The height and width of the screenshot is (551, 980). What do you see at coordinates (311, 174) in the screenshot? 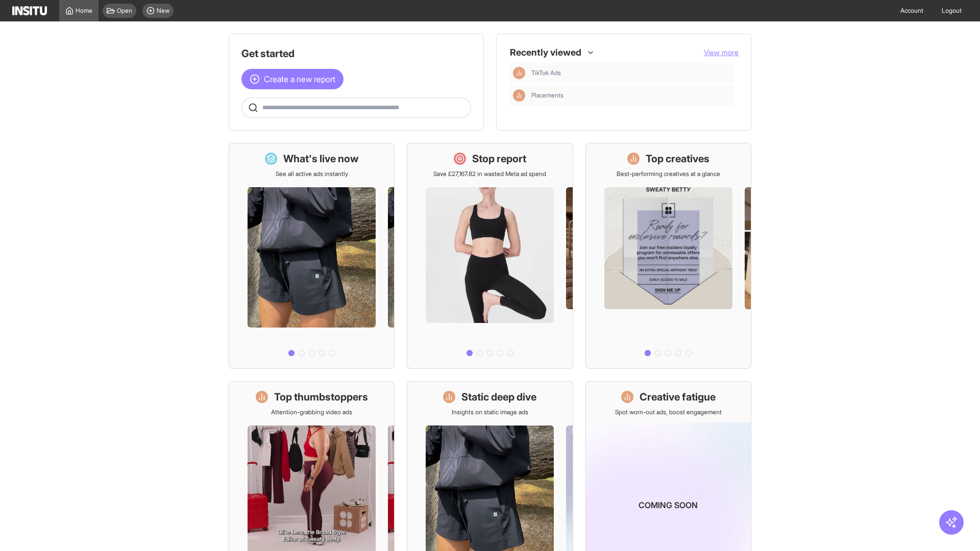
I see `p: See all active ads instantly` at bounding box center [311, 174].